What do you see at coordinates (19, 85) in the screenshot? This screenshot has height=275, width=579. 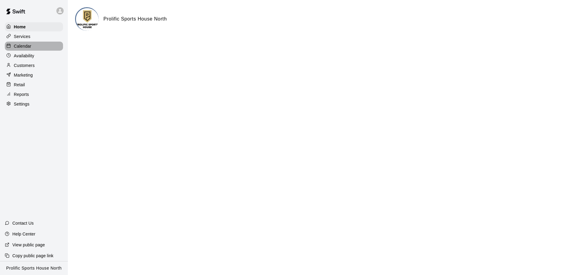 I see `p: Retail` at bounding box center [19, 85].